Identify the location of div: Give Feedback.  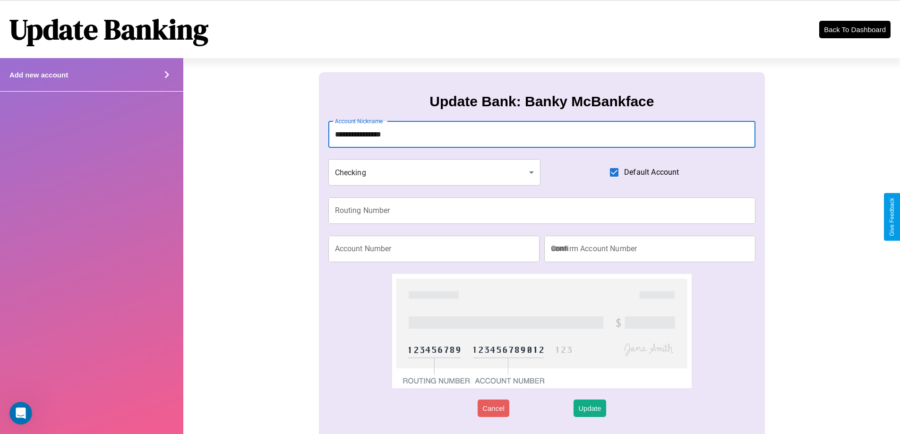
(892, 217).